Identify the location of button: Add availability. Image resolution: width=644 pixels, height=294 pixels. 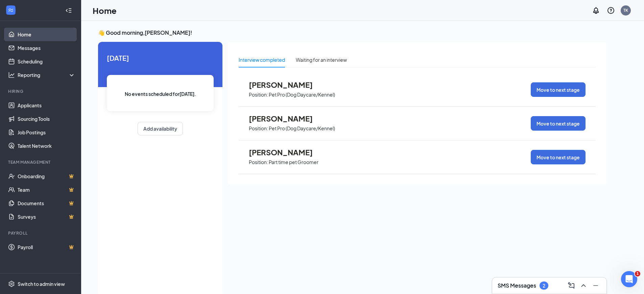
(160, 129).